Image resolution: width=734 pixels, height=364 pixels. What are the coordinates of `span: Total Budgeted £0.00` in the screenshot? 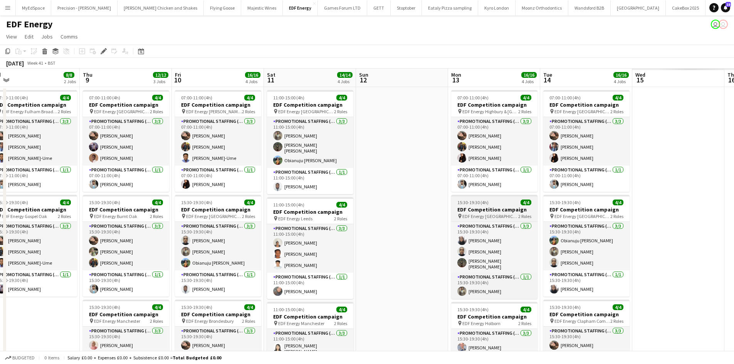 It's located at (197, 358).